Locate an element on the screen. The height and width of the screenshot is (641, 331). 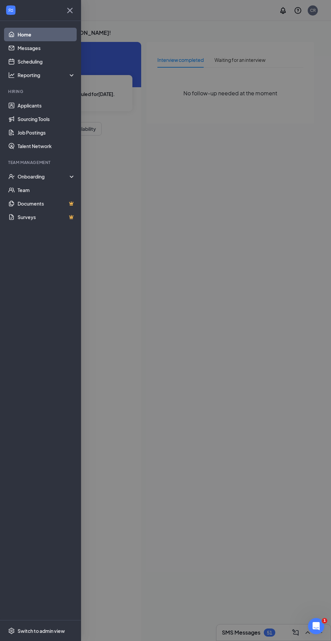
a: SurveysCrown is located at coordinates (46, 217).